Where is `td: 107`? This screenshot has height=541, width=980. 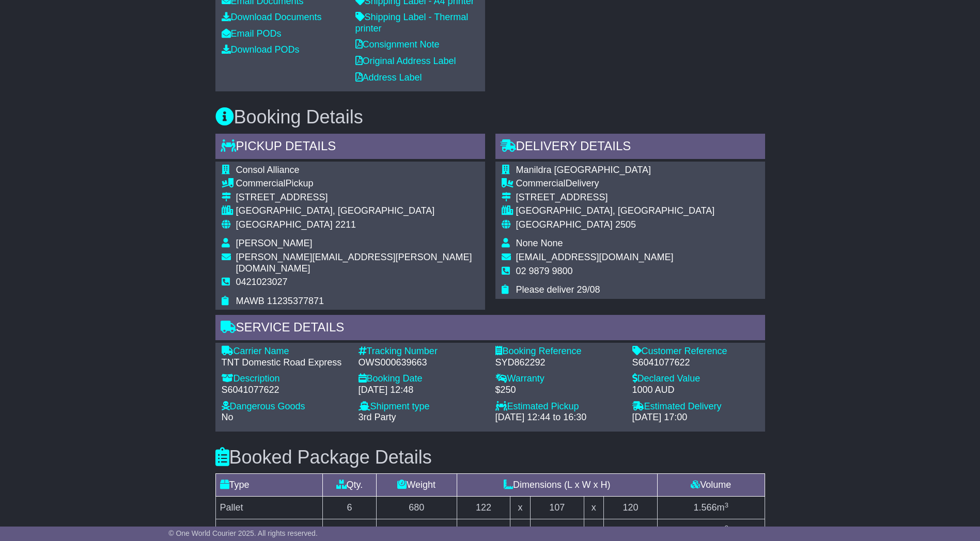
td: 107 is located at coordinates (557, 508).